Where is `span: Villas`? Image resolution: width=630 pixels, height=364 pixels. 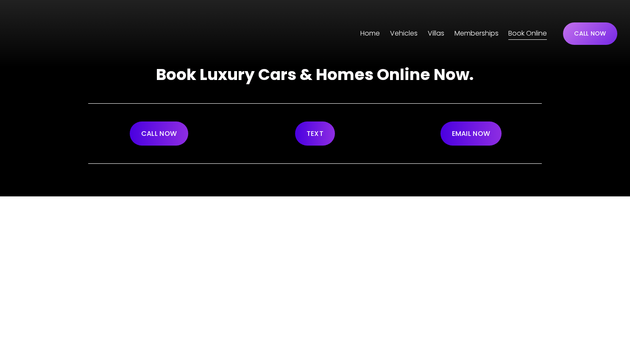
span: Villas is located at coordinates (436, 33).